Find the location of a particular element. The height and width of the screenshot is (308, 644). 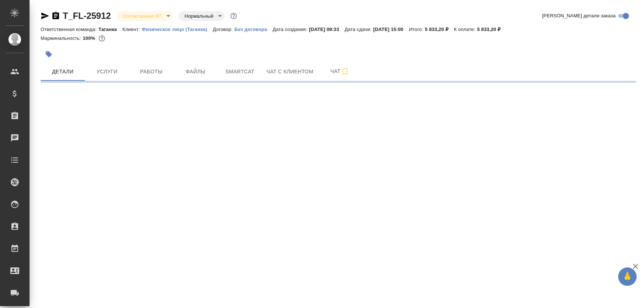

span: Работы is located at coordinates (152, 72).